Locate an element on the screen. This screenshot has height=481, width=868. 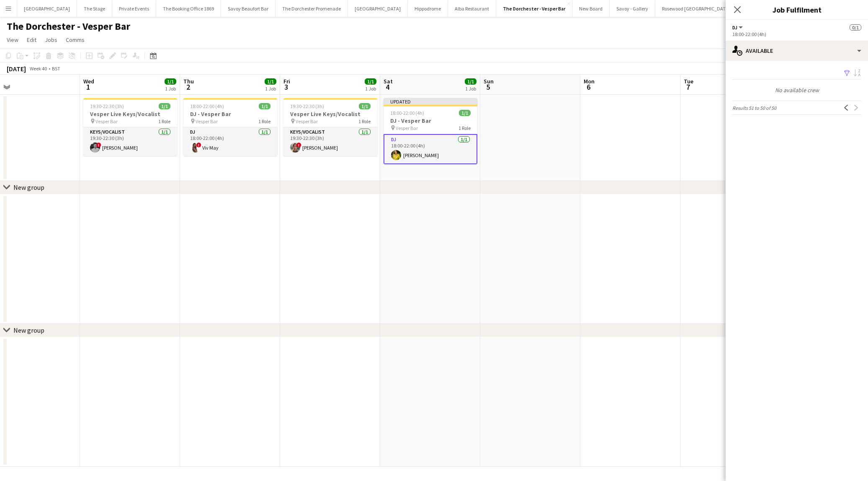
app-card-role: DJ1/118:00-22:00 (4h)!Viv May is located at coordinates (230, 142).